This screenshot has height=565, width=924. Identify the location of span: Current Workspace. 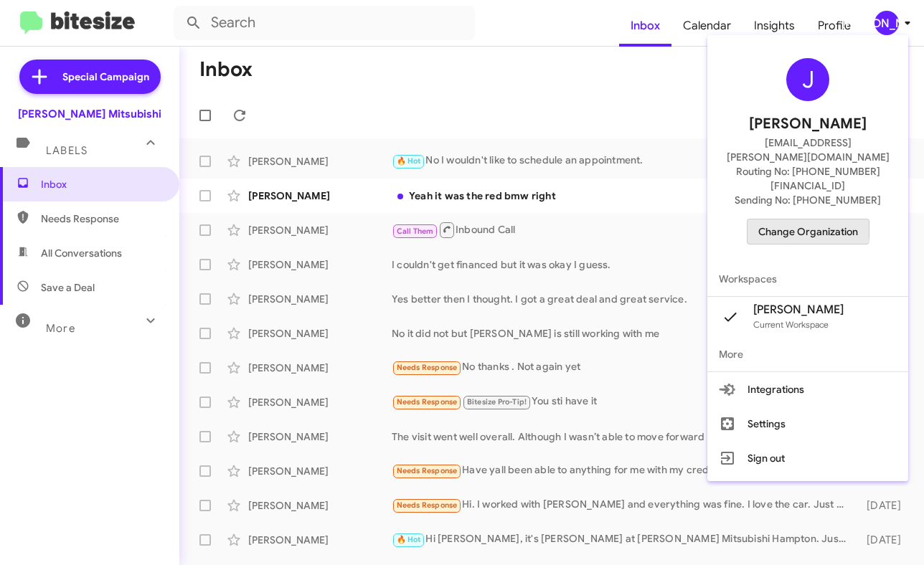
(790, 324).